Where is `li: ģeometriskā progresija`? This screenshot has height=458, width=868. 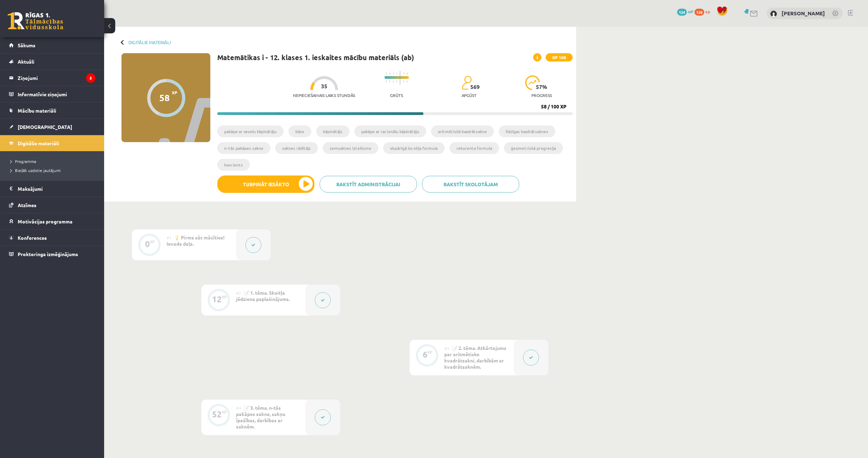
li: ģeometriskā progresija is located at coordinates (534, 148).